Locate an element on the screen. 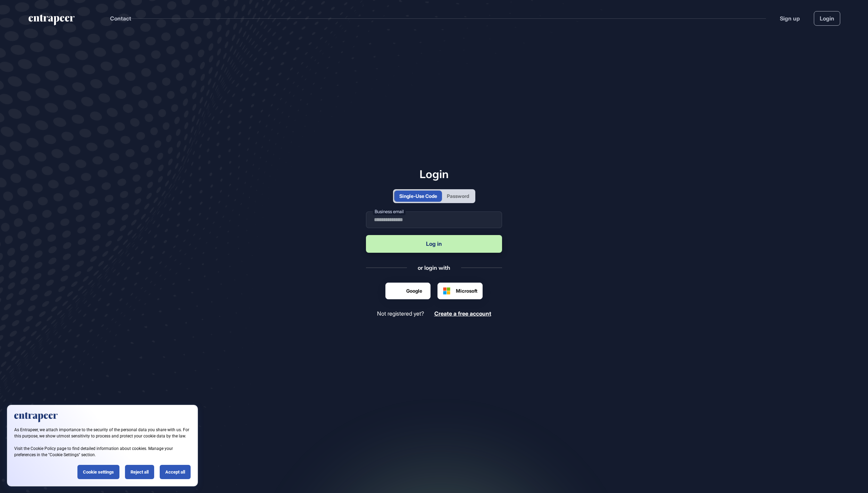 This screenshot has width=868, height=493. button: Contact is located at coordinates (120, 18).